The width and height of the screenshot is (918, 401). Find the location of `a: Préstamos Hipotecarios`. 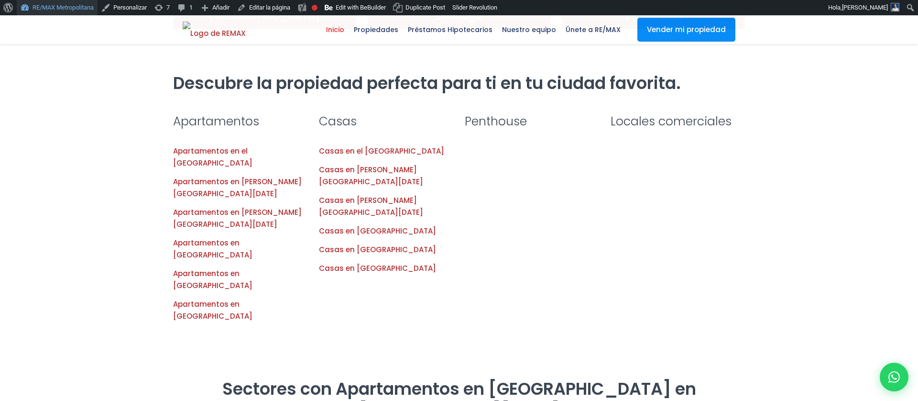

a: Préstamos Hipotecarios is located at coordinates (450, 30).